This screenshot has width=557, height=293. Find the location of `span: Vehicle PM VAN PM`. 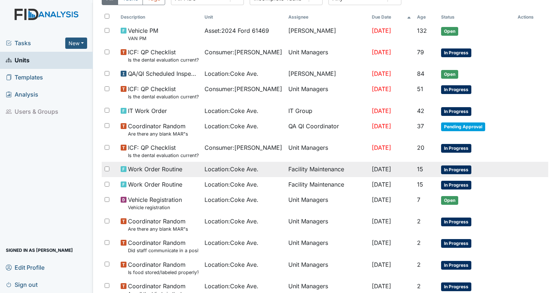

span: Vehicle PM VAN PM is located at coordinates (143, 34).